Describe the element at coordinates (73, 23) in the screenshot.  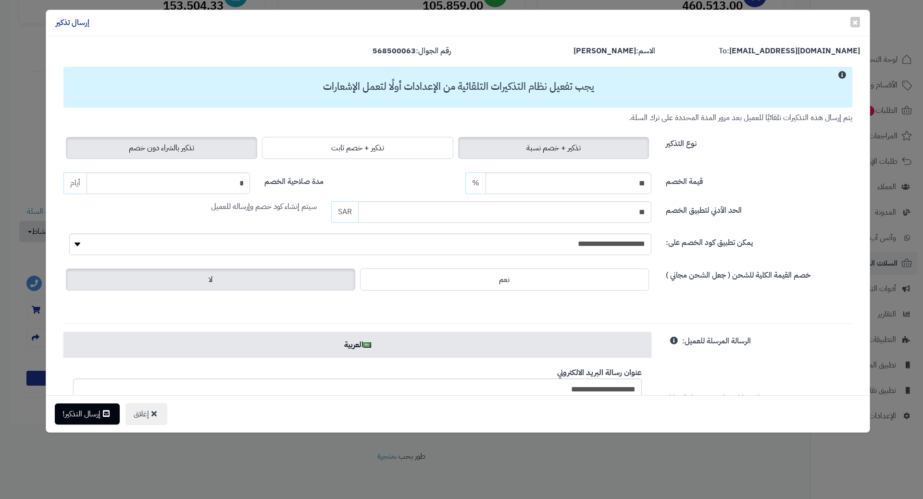
I see `h4: إرسال تذكير` at that location.